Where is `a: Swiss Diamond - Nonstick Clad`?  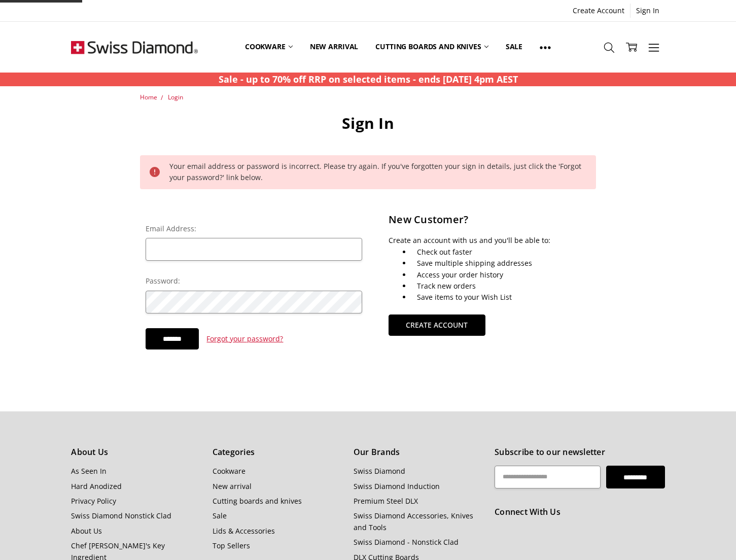
a: Swiss Diamond - Nonstick Clad is located at coordinates (406, 542).